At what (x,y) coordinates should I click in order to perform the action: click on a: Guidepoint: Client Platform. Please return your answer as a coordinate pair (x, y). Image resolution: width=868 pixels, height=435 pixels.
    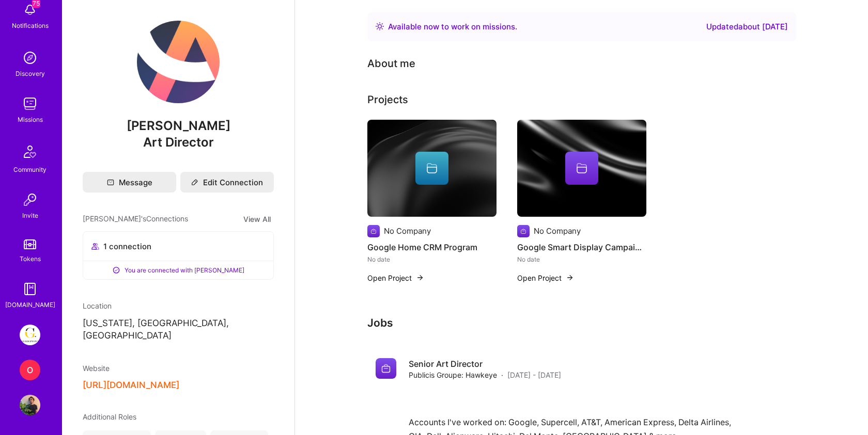
    Looking at the image, I should click on (30, 335).